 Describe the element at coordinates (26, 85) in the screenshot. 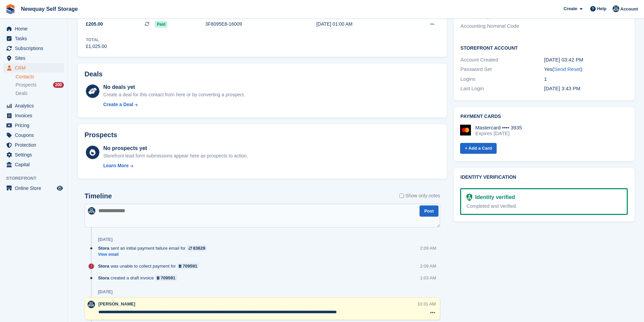

I see `span: Prospects` at that location.